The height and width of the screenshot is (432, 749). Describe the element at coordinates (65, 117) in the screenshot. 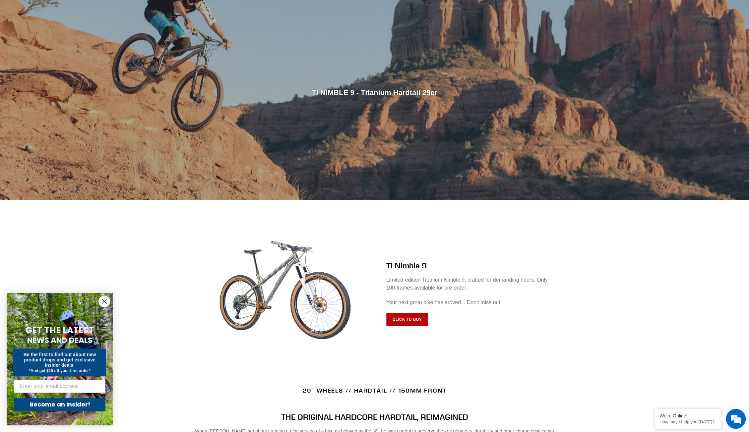

I see `span: We're online!` at that location.